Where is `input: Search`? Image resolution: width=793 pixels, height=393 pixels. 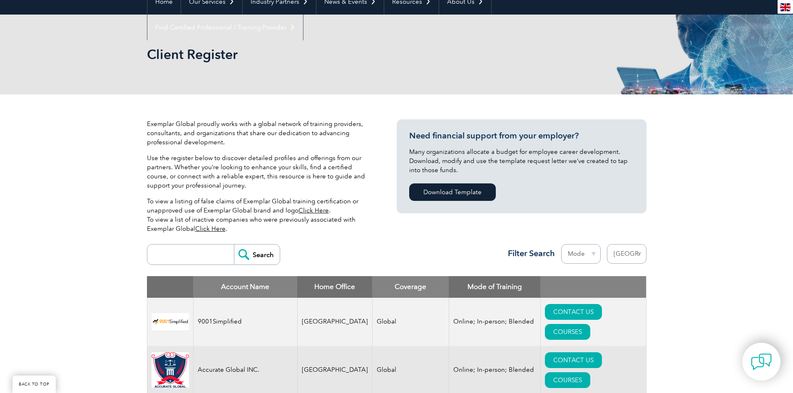
input: Search is located at coordinates (257, 255).